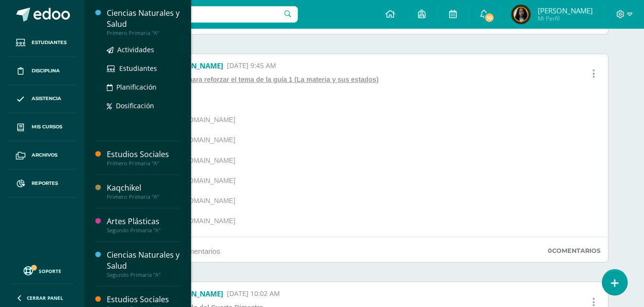 Image resolution: width=644 pixels, height=307 pixels. I want to click on a: Ciencias Naturales y SaludSegundo Primaria "A", so click(143, 264).